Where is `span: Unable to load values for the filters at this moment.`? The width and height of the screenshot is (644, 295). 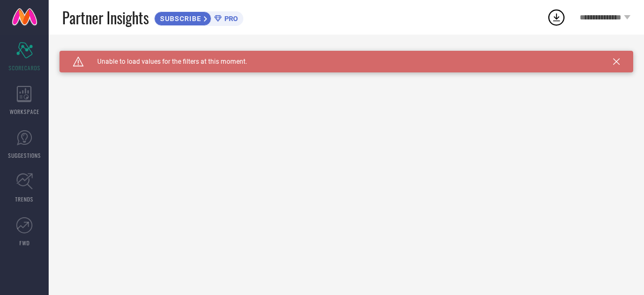 span: Unable to load values for the filters at this moment. is located at coordinates (165, 61).